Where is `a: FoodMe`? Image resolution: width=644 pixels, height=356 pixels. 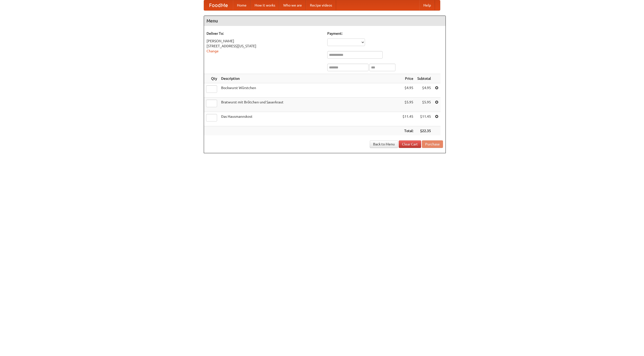
a: FoodMe is located at coordinates (218, 5).